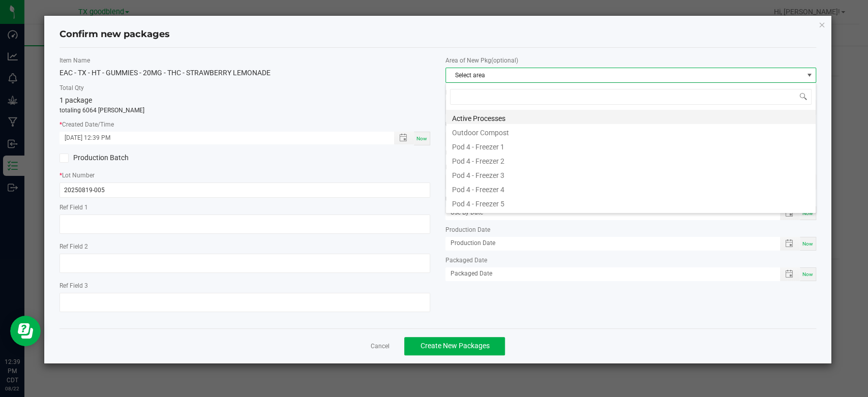  I want to click on label: Ref Field 2, so click(244, 247).